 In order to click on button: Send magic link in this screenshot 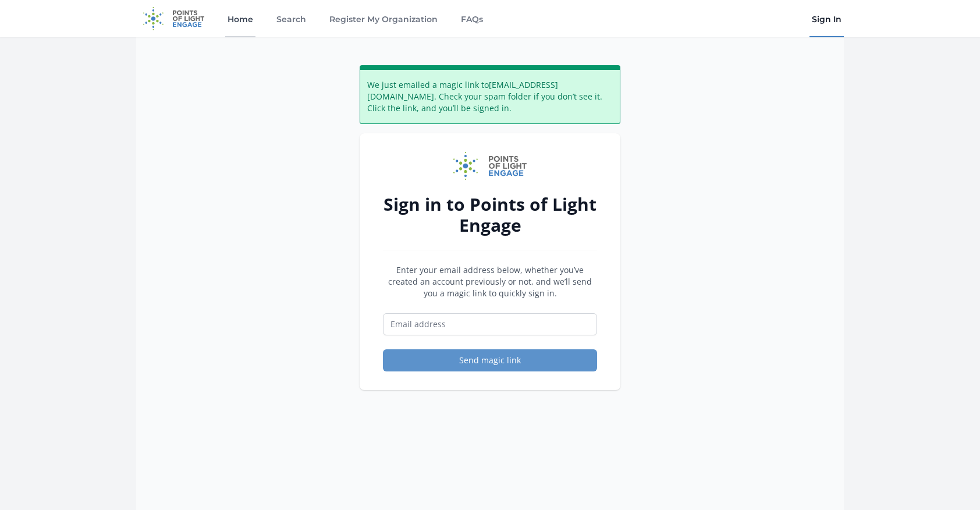, I will do `click(490, 361)`.